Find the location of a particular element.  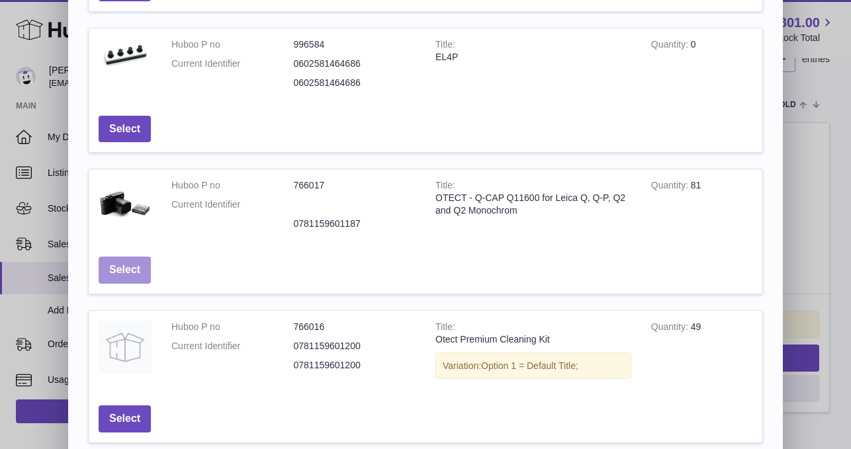

td: 81 is located at coordinates (701, 208).